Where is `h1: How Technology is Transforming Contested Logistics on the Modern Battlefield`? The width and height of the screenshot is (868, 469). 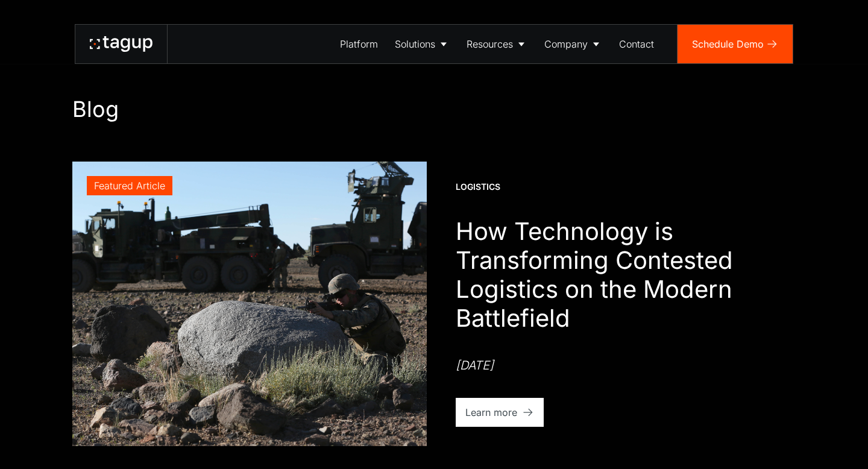
h1: How Technology is Transforming Contested Logistics on the Modern Battlefield is located at coordinates (625, 275).